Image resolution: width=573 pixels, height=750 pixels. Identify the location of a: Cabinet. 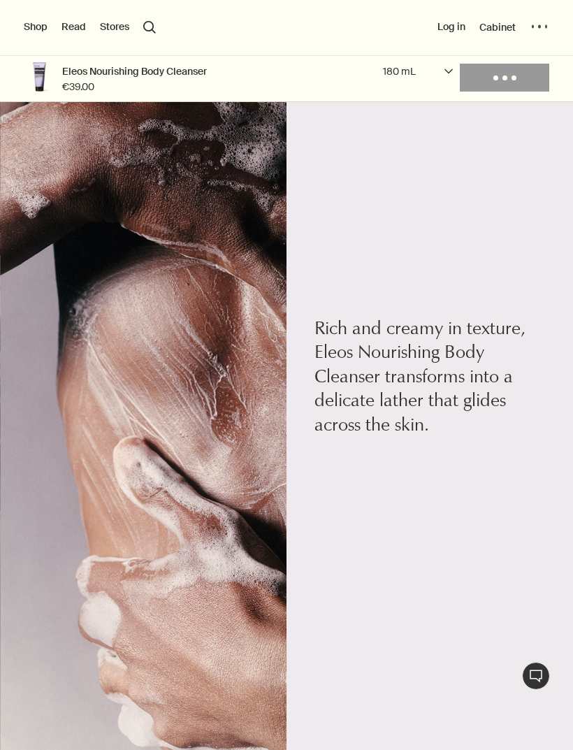
(498, 27).